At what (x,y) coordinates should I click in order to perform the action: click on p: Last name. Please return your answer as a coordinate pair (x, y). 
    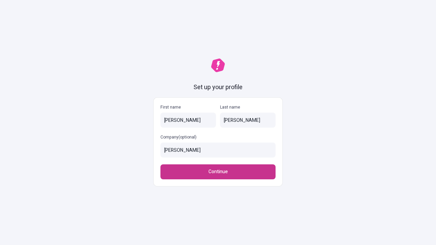
    Looking at the image, I should click on (247, 107).